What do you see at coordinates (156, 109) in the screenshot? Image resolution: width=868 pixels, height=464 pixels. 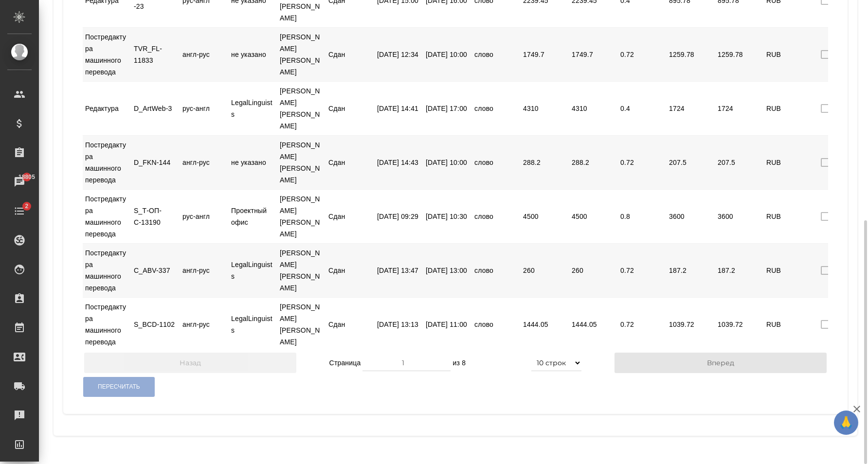 I see `div: D_ArtWeb-3` at bounding box center [156, 109].